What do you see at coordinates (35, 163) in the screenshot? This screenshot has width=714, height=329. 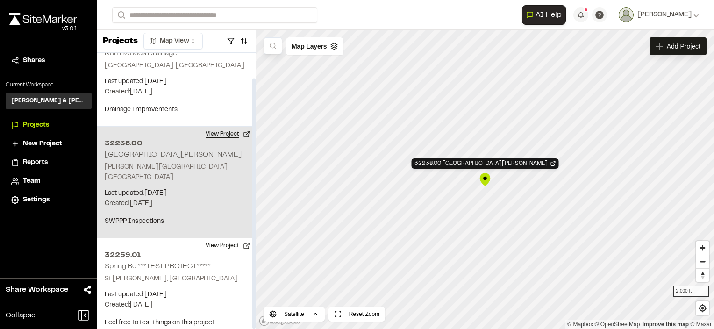 I see `span: Reports` at bounding box center [35, 163].